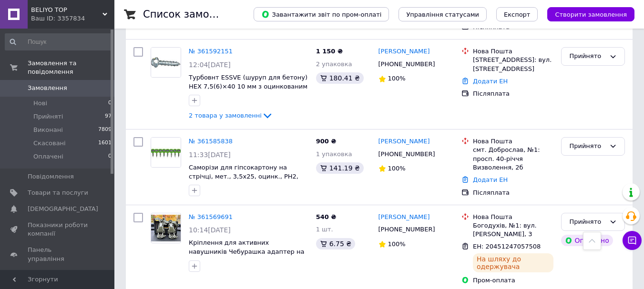 This screenshot has height=289, width=644. What do you see at coordinates (47, 88) in the screenshot?
I see `span: Замовлення` at bounding box center [47, 88].